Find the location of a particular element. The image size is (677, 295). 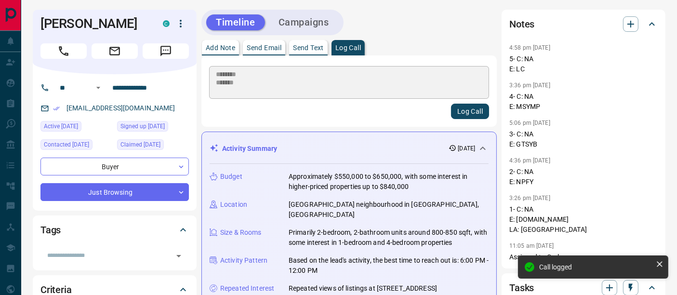

button: Timeline is located at coordinates (236, 22).